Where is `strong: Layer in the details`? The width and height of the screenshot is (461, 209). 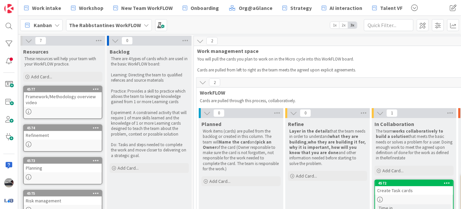
strong: Layer in the details is located at coordinates (310, 131).